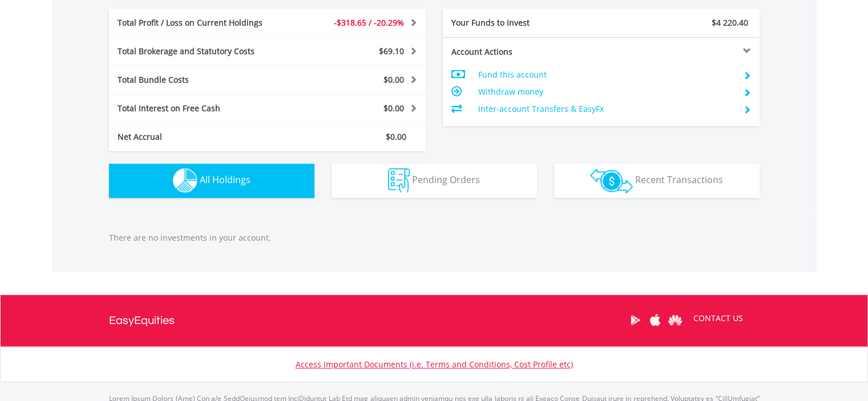 This screenshot has height=401, width=868. Describe the element at coordinates (211, 181) in the screenshot. I see `button: All Holdings` at that location.